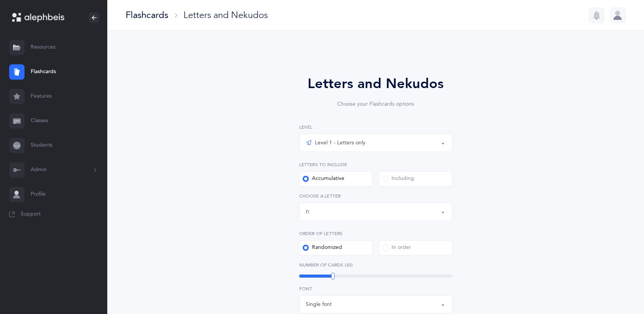 This screenshot has width=644, height=314. What do you see at coordinates (31, 214) in the screenshot?
I see `span: Support` at bounding box center [31, 214].